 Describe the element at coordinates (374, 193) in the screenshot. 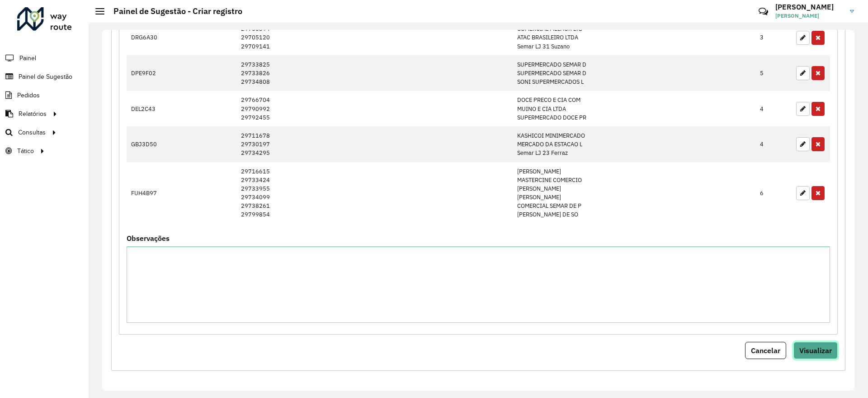

I see `td: 29716615 29733424 29733955 29734099 29738261 29799854` at that location.